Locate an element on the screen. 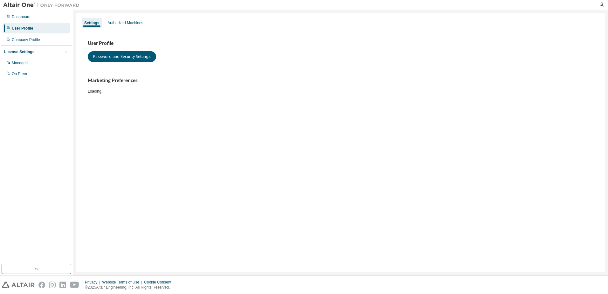 The height and width of the screenshot is (294, 608). div: Loading... is located at coordinates (341, 85).